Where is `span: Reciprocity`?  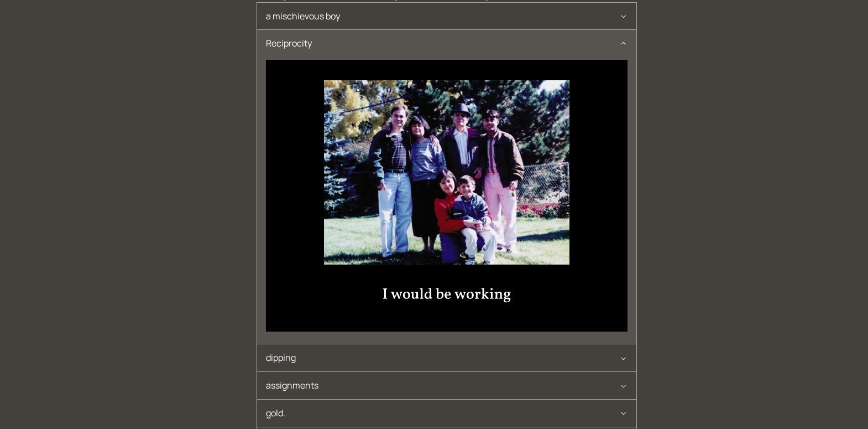 span: Reciprocity is located at coordinates (442, 43).